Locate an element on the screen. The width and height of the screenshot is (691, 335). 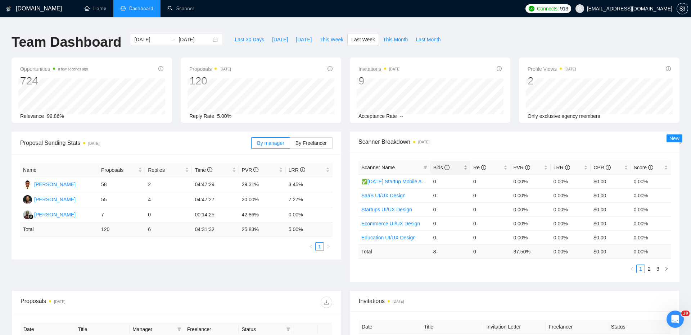
input: Start date is located at coordinates (150, 40).